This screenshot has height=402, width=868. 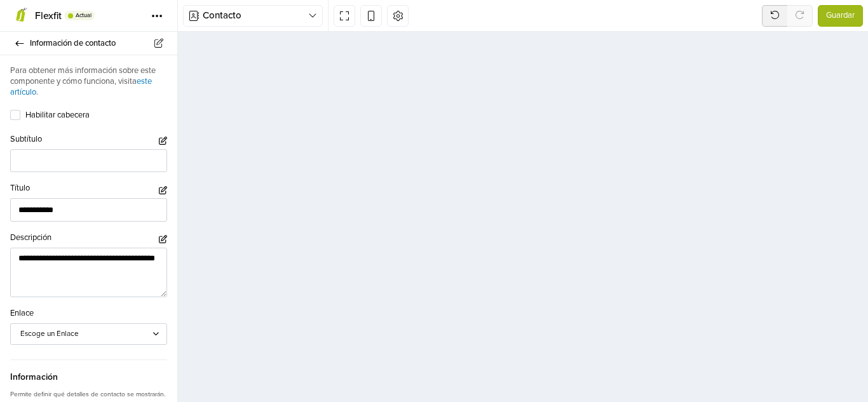 I want to click on span: Contacto, so click(x=255, y=16).